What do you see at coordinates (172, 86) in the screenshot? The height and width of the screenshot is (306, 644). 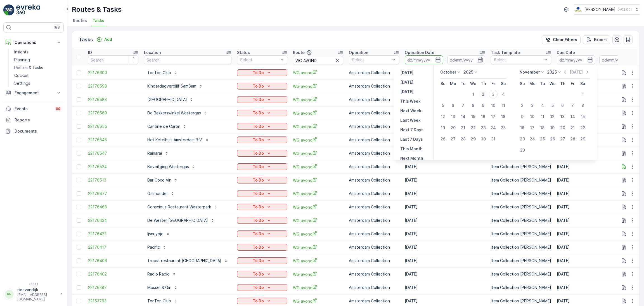 I see `p: Kinderdagverblijf SamSam` at bounding box center [172, 86].